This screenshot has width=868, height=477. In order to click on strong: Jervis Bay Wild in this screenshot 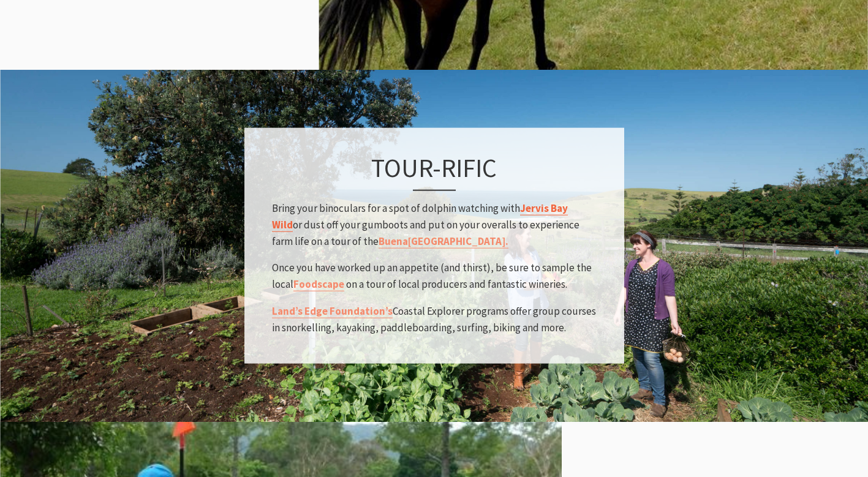, I will do `click(420, 216)`.